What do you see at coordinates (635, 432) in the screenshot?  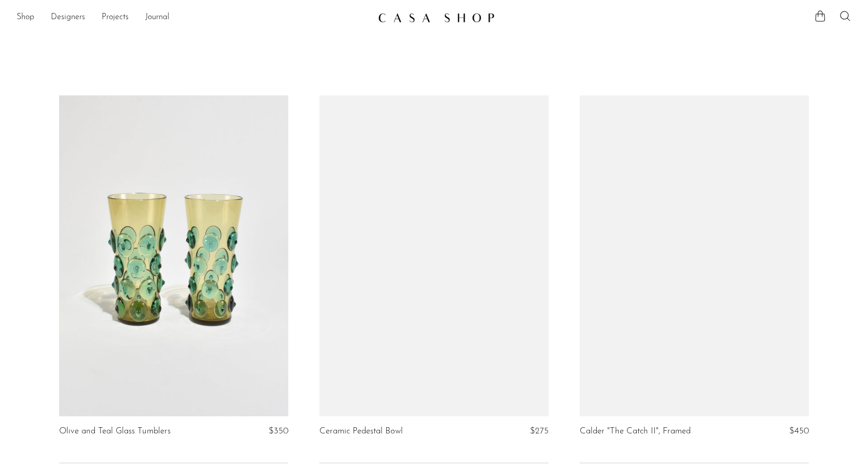 I see `a: Calder "The Catch II", Framed` at bounding box center [635, 432].